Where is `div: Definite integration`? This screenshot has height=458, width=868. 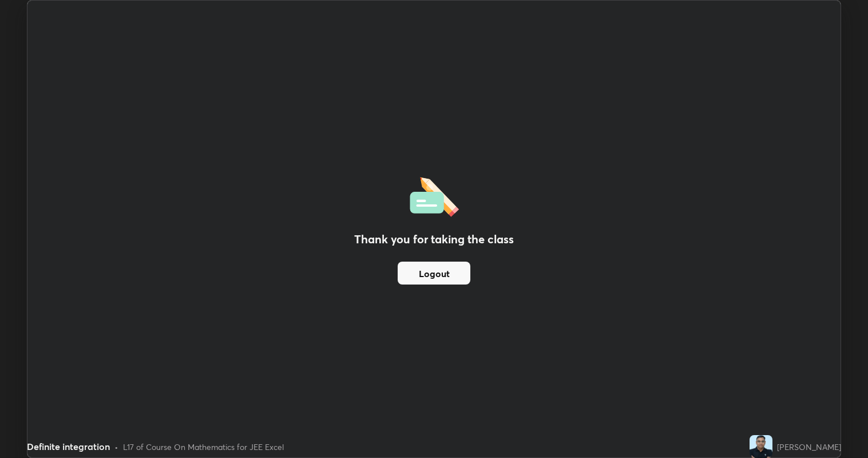 div: Definite integration is located at coordinates (68, 447).